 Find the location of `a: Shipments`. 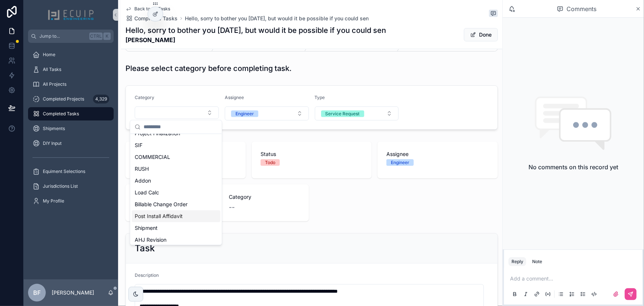

a: Shipments is located at coordinates (71, 129).